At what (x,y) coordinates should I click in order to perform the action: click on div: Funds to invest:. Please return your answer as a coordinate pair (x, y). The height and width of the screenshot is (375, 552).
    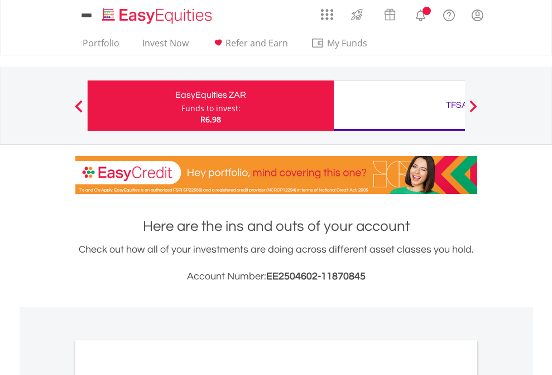
    Looking at the image, I should click on (211, 108).